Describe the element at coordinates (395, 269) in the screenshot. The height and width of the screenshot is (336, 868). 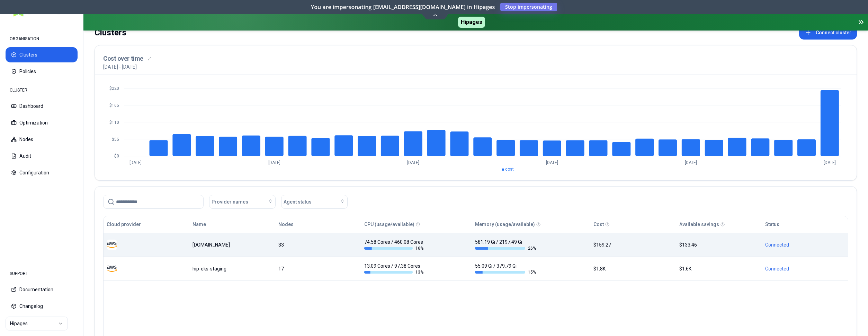
I see `div: 13.09 Cores / 97.38 Cores` at that location.